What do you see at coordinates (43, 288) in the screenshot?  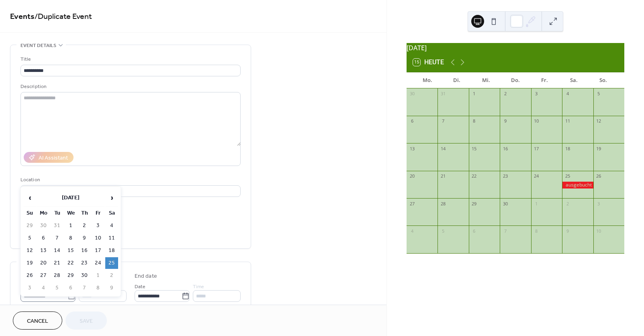 I see `td: 4` at bounding box center [43, 288].